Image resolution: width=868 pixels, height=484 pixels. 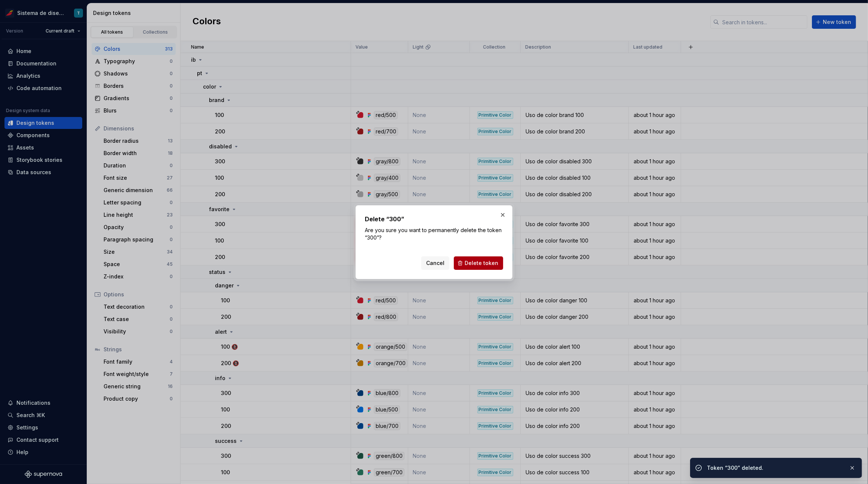 I want to click on button: Cancel, so click(x=435, y=263).